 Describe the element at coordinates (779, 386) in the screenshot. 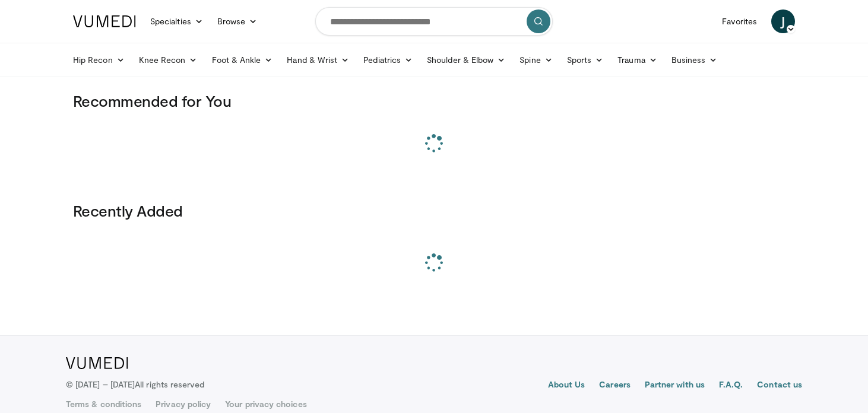

I see `a: Contact us` at that location.